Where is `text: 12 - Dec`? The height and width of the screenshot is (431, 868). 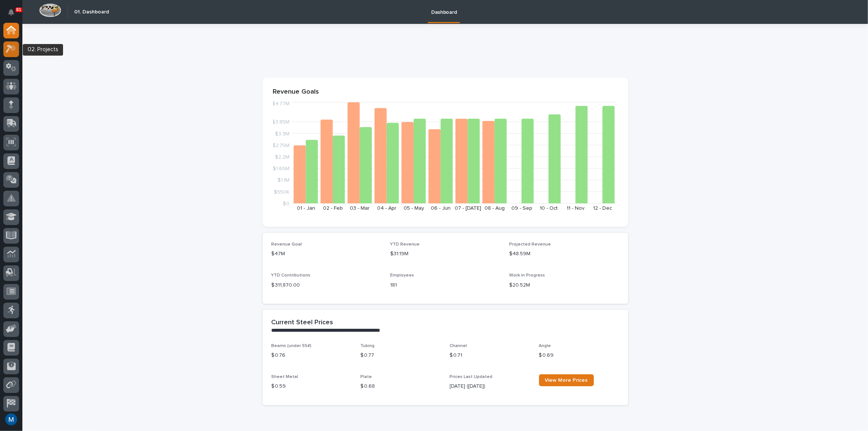 text: 12 - Dec is located at coordinates (602, 208).